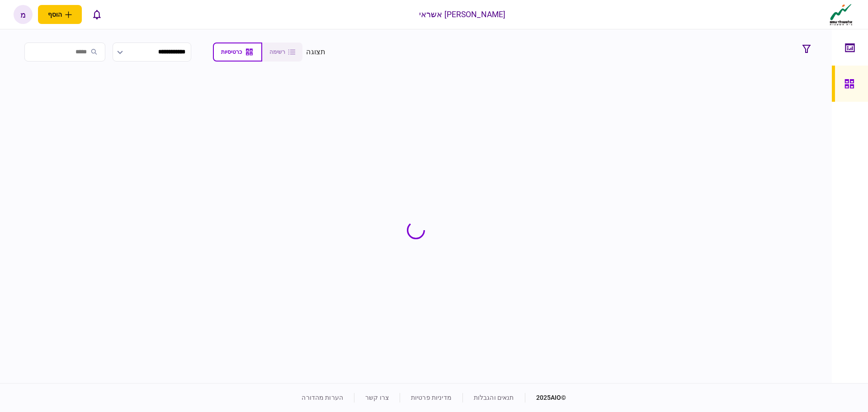 This screenshot has width=868, height=412. What do you see at coordinates (97, 14) in the screenshot?
I see `button: פתח רשימת התראות` at bounding box center [97, 14].